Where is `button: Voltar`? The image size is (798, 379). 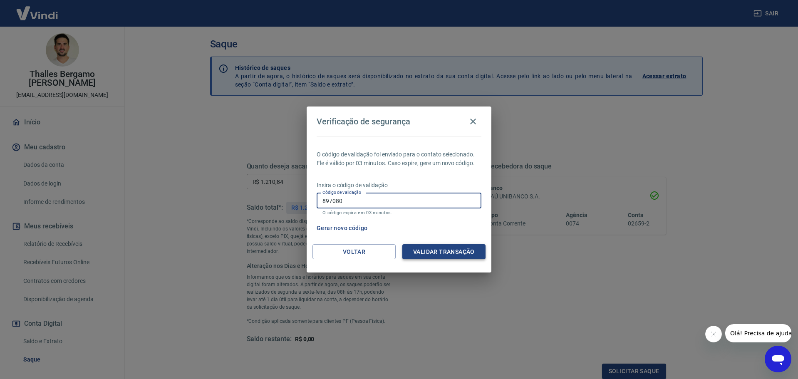
button: Voltar is located at coordinates (354, 252).